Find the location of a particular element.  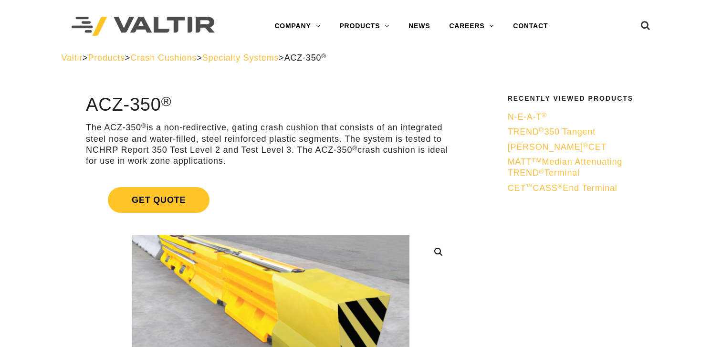

p: The ACZ-350 is a non-redirective, gating crash cushion that consists of an integrated steel nose ... is located at coordinates (271, 145).